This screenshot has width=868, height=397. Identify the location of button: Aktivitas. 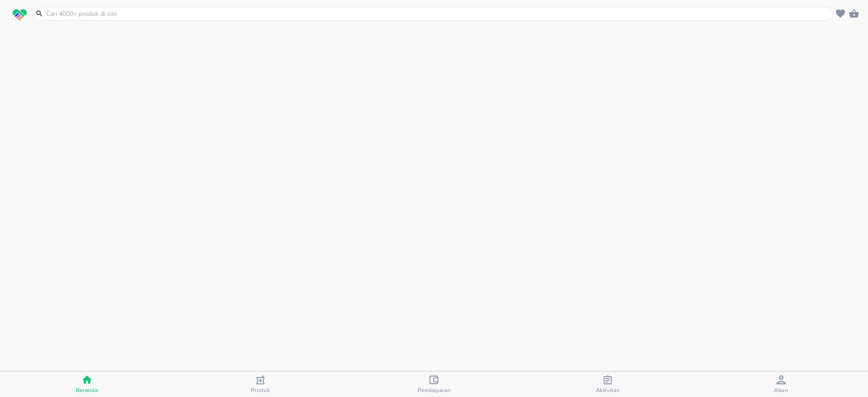
(608, 384).